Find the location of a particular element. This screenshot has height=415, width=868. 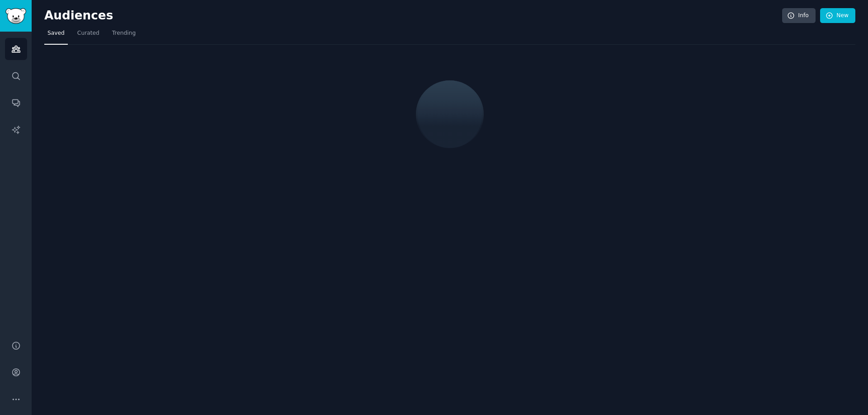

span: Curated is located at coordinates (88, 33).